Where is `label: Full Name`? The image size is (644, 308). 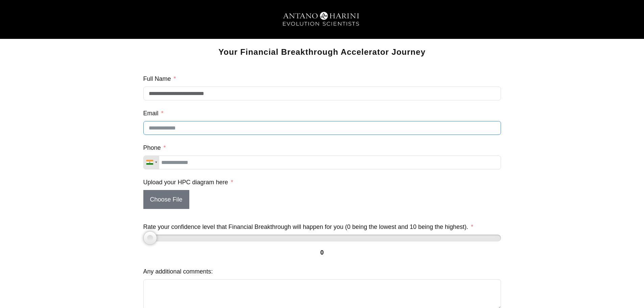 label: Full Name is located at coordinates (159, 79).